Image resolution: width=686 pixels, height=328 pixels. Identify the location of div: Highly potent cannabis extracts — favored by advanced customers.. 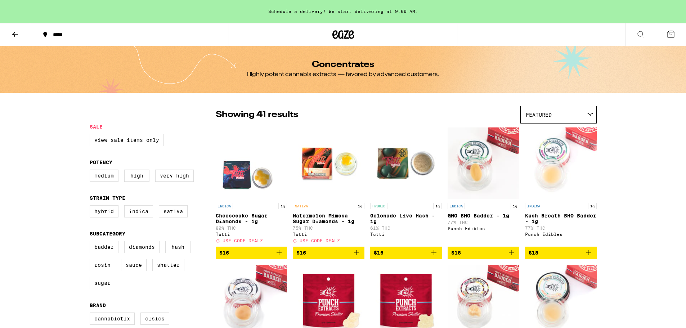
(343, 75).